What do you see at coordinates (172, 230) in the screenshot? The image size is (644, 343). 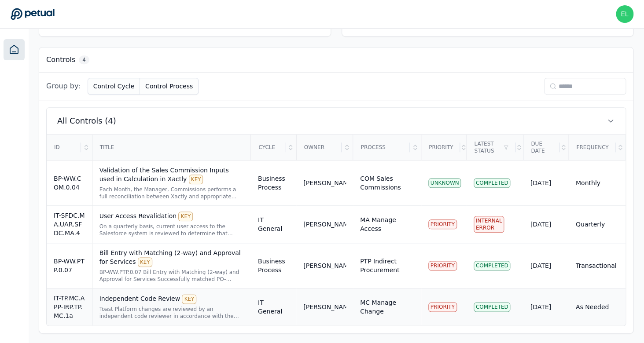 I see `div: On a quarterly basis, current user access to the Salesforce system is reviewed to determine that ...` at bounding box center [172, 230].